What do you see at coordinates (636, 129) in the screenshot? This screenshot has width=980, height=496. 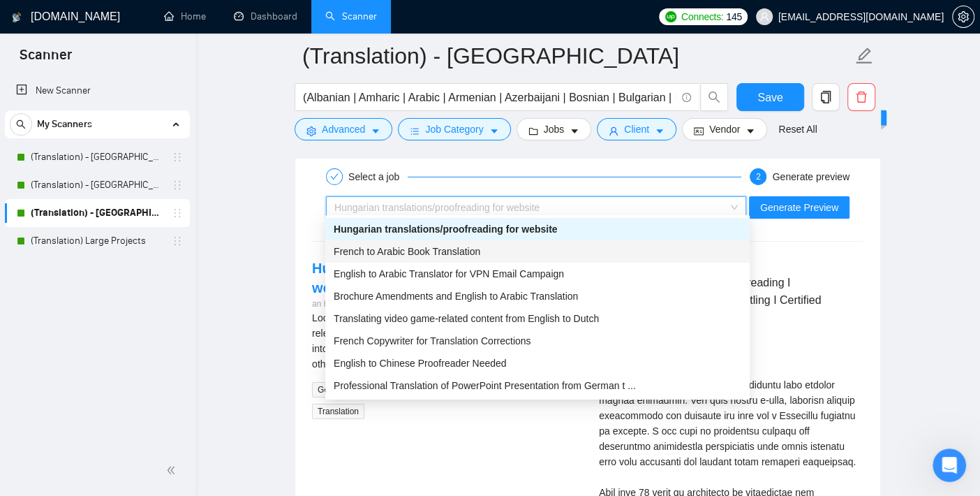 I see `span: Client` at bounding box center [636, 129].